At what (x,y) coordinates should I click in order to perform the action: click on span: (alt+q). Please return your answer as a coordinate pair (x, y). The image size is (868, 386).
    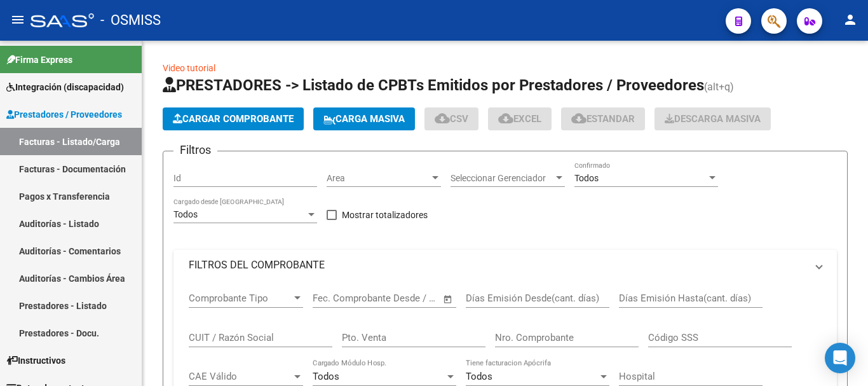
    Looking at the image, I should click on (718, 86).